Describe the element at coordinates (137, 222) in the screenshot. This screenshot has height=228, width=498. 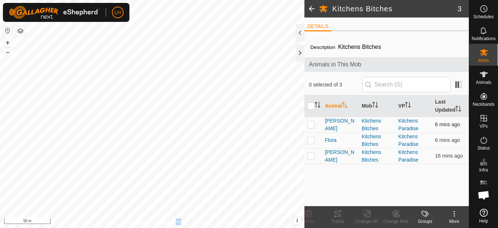
I see `a: Privacy Policy` at that location.